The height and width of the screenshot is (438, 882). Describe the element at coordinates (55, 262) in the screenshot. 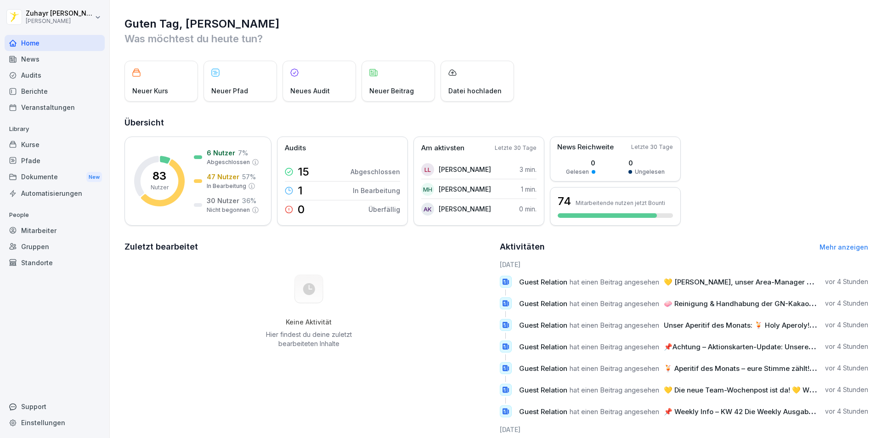

I see `div: Standorte` at that location.